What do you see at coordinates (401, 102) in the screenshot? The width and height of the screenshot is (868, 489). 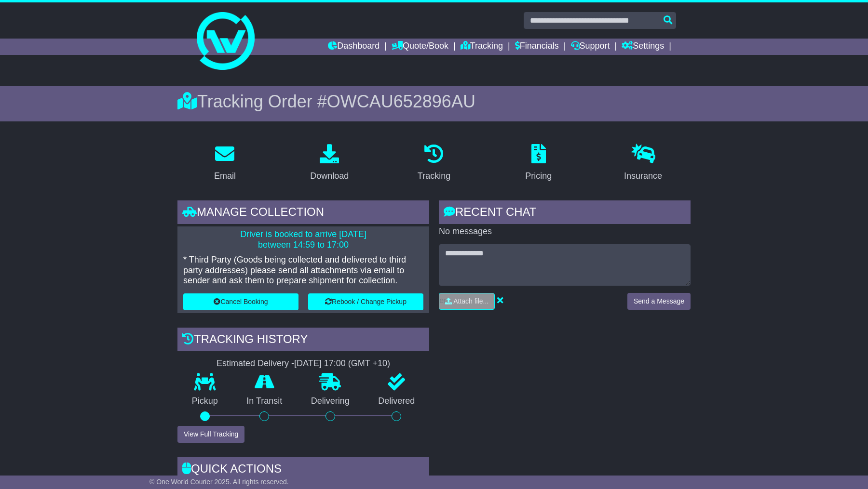 I see `span: OWCAU652896AU` at bounding box center [401, 102].